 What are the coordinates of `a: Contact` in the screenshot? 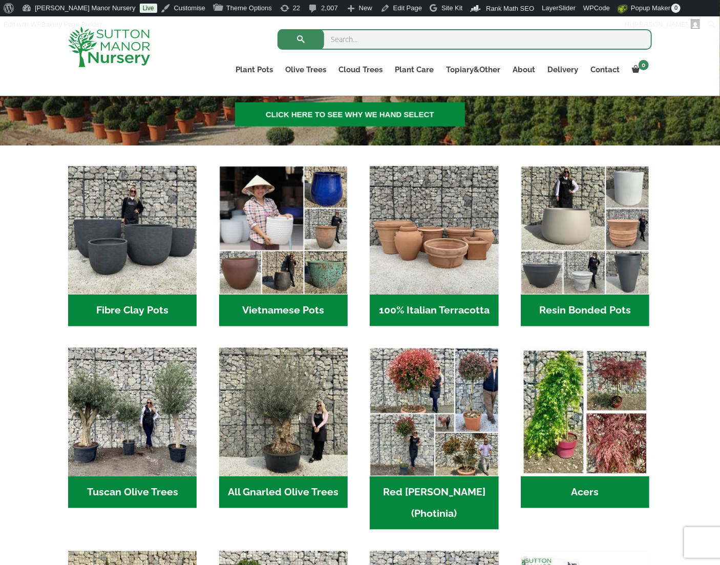 It's located at (605, 70).